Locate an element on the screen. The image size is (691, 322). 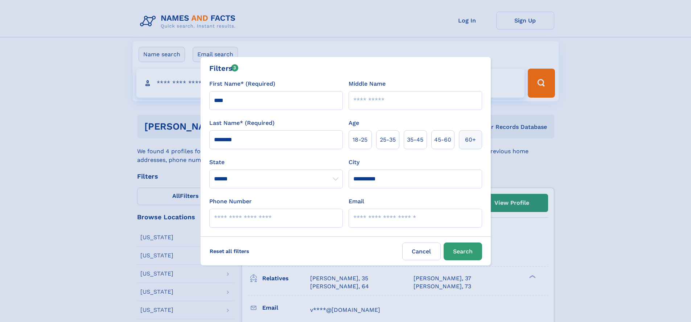
span: 60+ is located at coordinates (470, 140).